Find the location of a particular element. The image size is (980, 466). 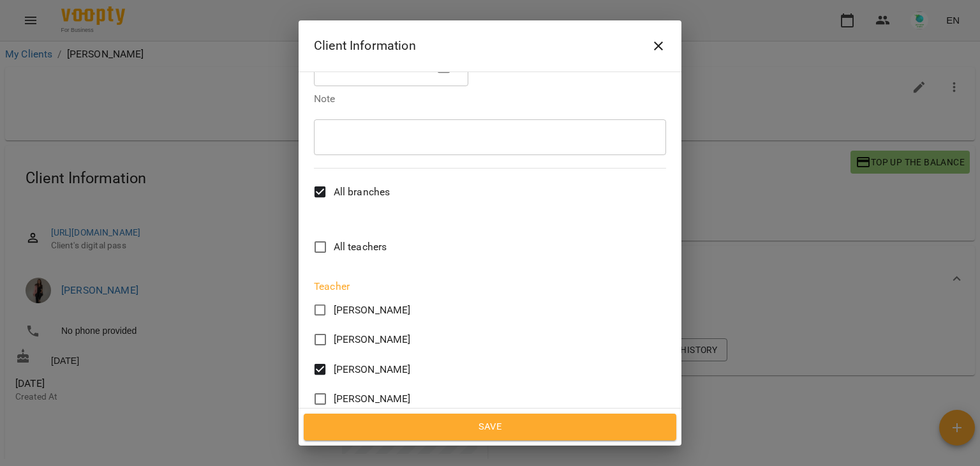

h6: Client Information is located at coordinates (365, 45).